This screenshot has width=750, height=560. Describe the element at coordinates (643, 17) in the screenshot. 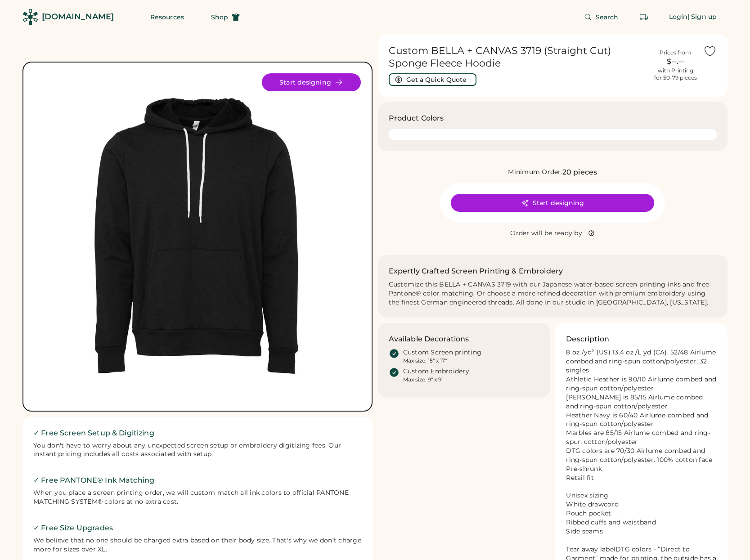

I see `button: Retrieve an order` at that location.